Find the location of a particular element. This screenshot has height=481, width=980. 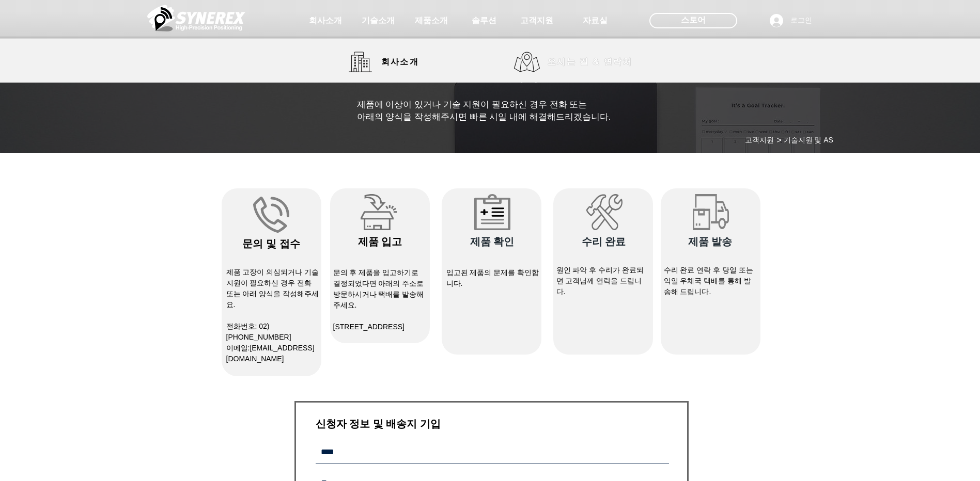

span: 제품소개 is located at coordinates (432, 21).